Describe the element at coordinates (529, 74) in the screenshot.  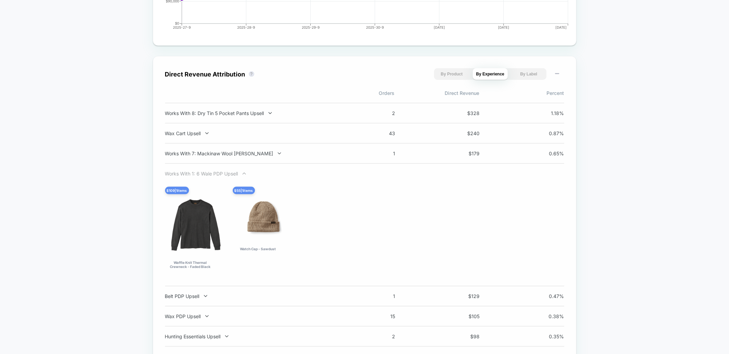
I see `button: By Label` at that location.